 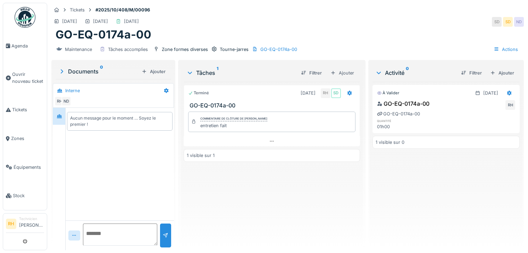 I want to click on h1: GO-EQ-0174a-00, so click(x=103, y=35).